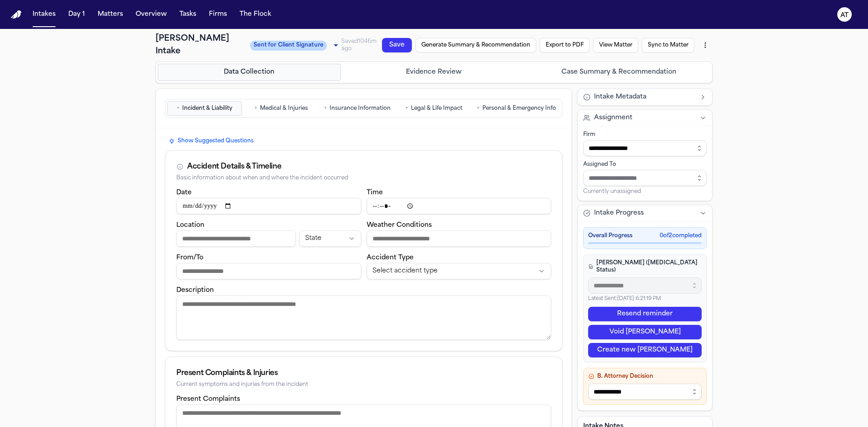 The image size is (868, 427). Describe the element at coordinates (375, 193) in the screenshot. I see `label: Time` at that location.